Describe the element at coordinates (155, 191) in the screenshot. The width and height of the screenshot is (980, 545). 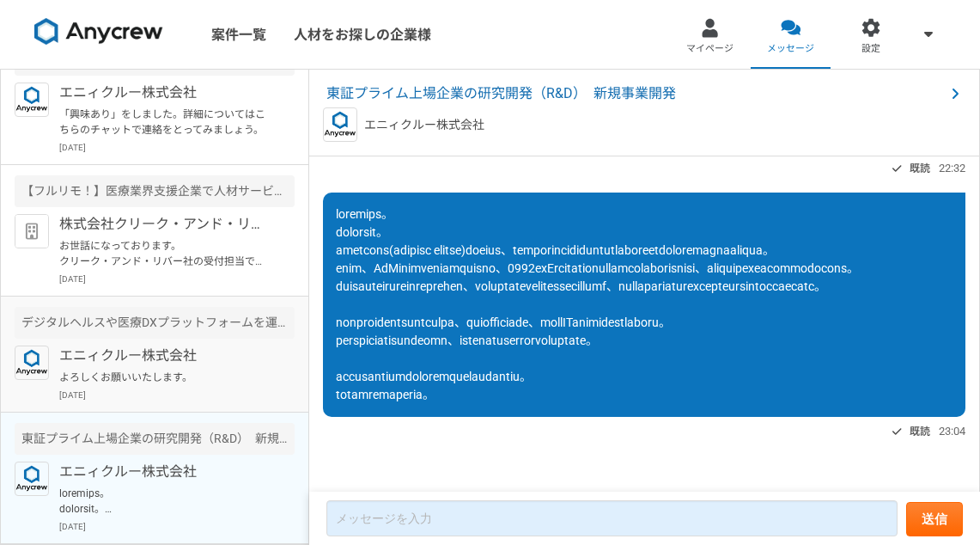
I see `div: 【フルリモ！】医療業界支援企業で人材サービス事業の新規事業企画・開発！` at that location.